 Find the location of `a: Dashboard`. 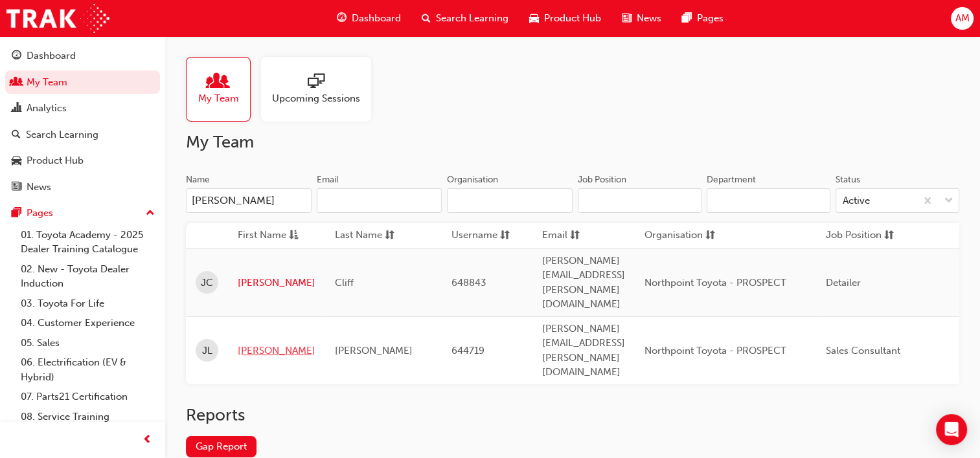

a: Dashboard is located at coordinates (82, 55).